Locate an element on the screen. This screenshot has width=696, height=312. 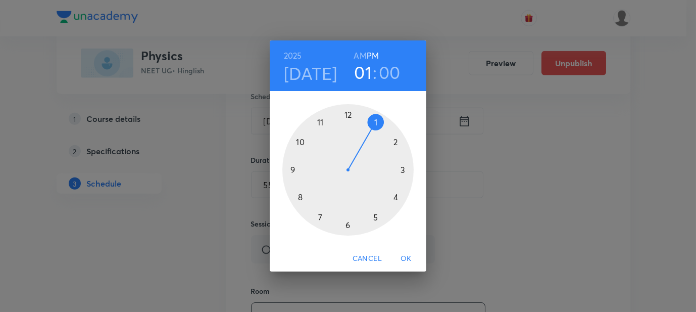
h3: 01 is located at coordinates (363, 72).